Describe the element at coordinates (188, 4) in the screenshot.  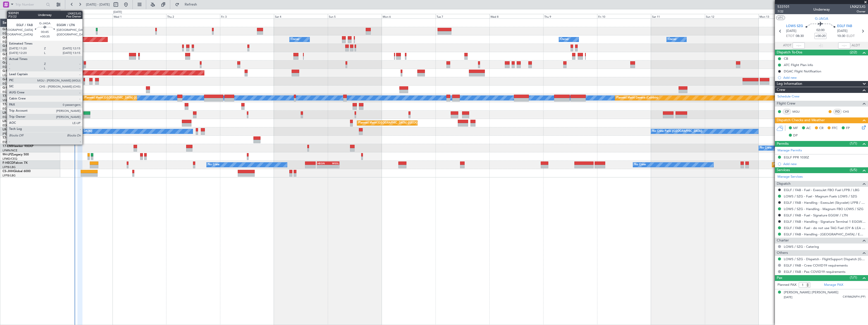
I see `button: Refresh` at that location.